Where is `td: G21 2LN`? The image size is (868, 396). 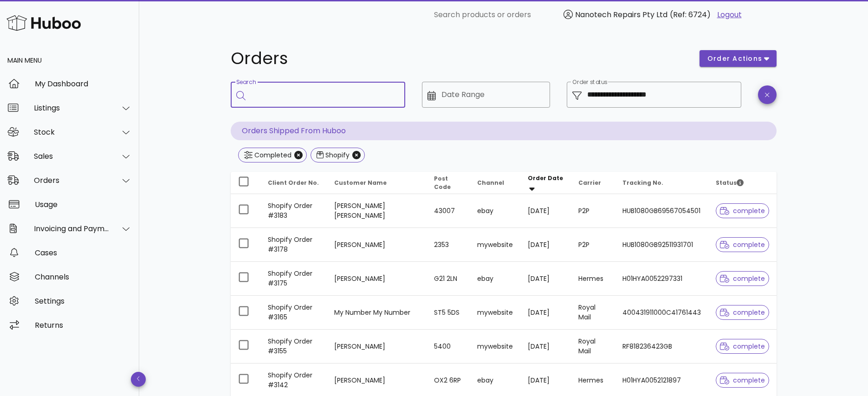 td: G21 2LN is located at coordinates (448, 279).